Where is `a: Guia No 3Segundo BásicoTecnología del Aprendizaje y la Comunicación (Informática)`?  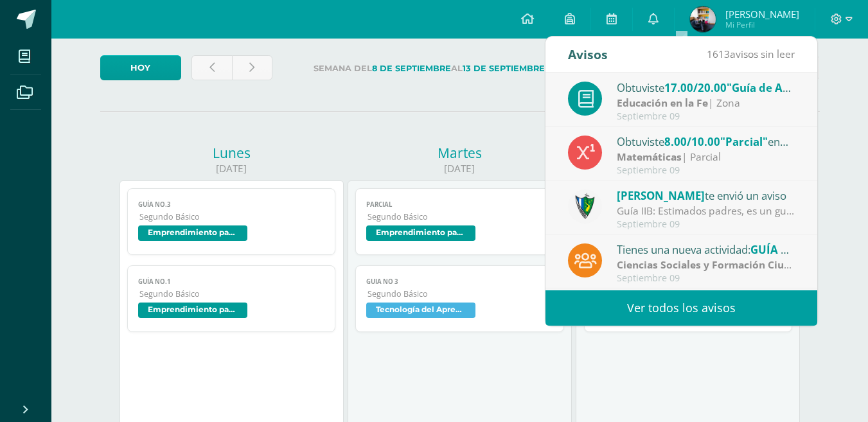
a: Guia No 3Segundo BásicoTecnología del Aprendizaje y la Comunicación (Informática) is located at coordinates (460, 299).